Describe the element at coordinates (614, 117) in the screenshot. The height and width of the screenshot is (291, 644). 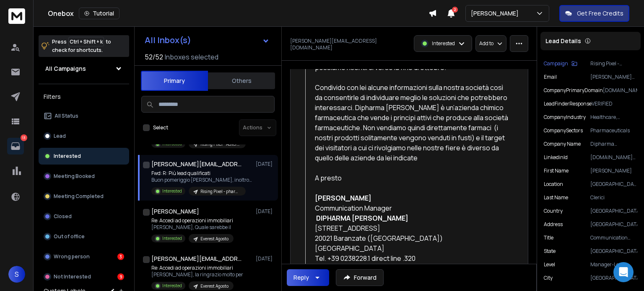
I see `p: Healthcare, Pharmaceuticals, & Biotech` at that location.